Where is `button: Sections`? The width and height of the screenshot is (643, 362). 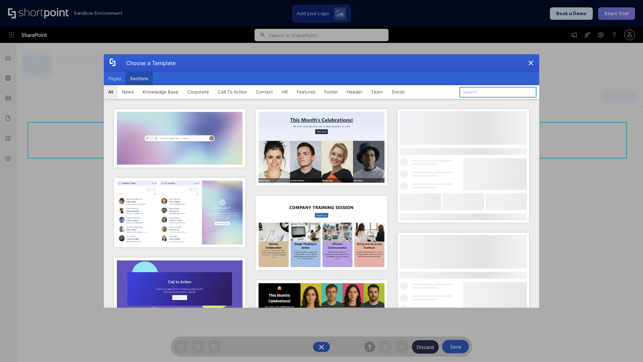 button: Sections is located at coordinates (139, 78).